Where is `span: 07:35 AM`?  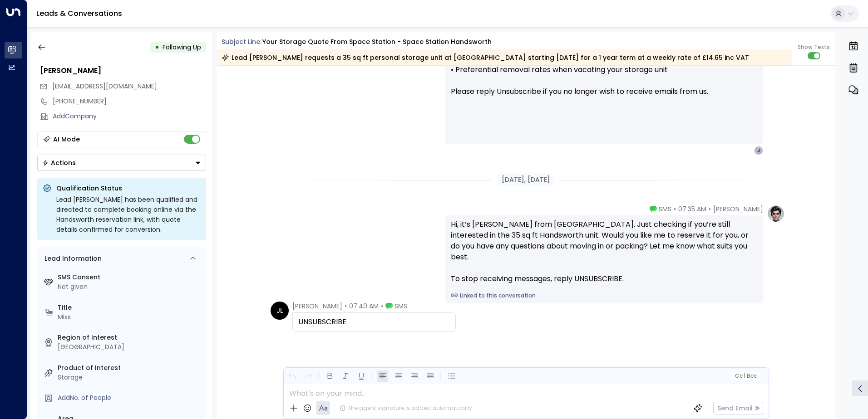 span: 07:35 AM is located at coordinates (693, 209).